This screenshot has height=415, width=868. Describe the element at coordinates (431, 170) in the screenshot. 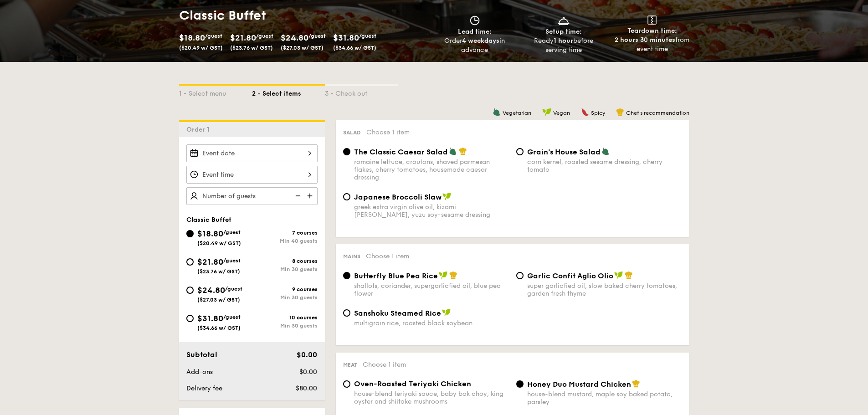

I see `div: romaine lettuce, croutons, shaved parmesan flakes, cherry tomatoes, housemade caesar dressing` at that location.